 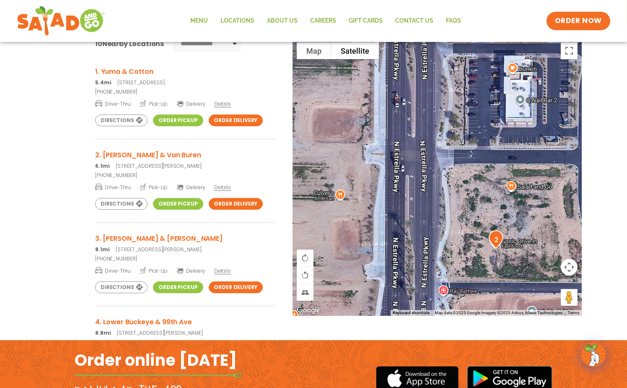 I want to click on span: Map data ©2025 Google Imagery ©2025 Airbus, Maxar Technologies, so click(x=499, y=312).